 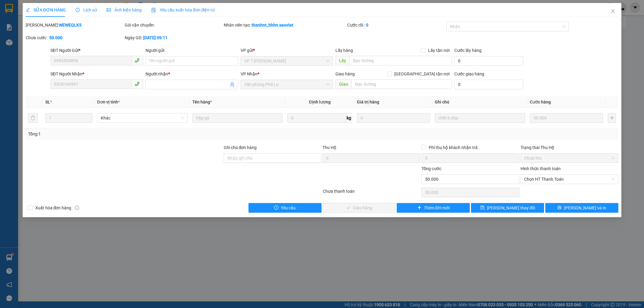 I want to click on img: icon, so click(x=154, y=10).